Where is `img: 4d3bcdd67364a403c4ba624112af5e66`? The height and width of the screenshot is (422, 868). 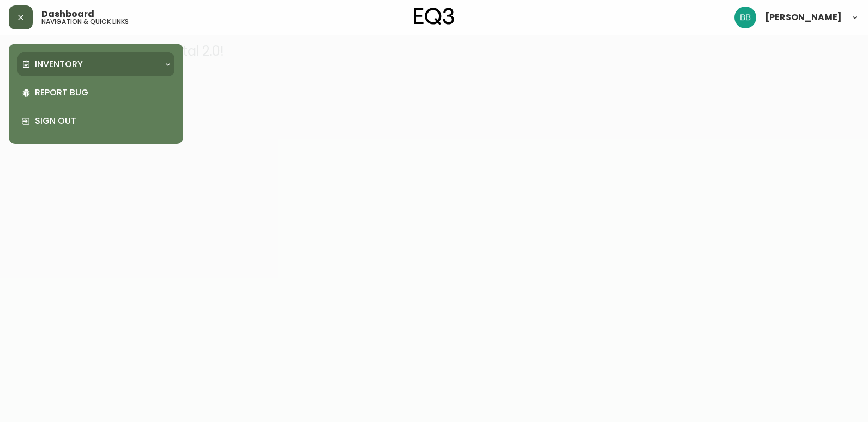
img: 4d3bcdd67364a403c4ba624112af5e66 is located at coordinates (745, 18).